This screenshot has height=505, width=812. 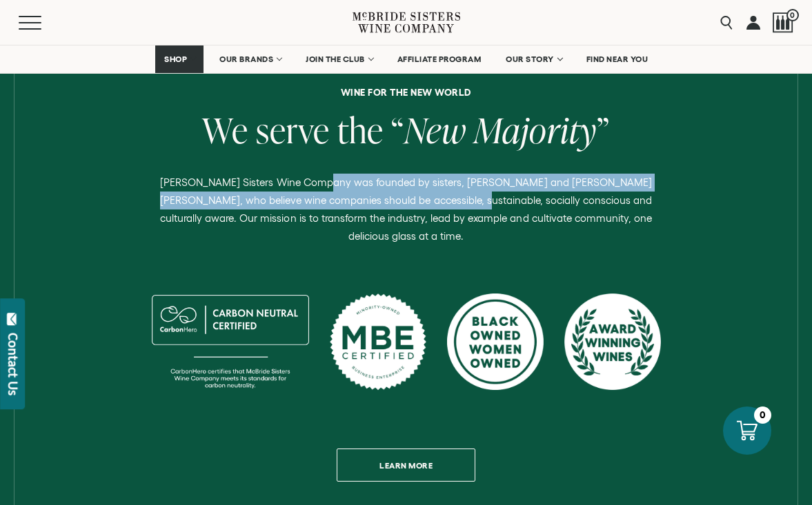 What do you see at coordinates (440, 59) in the screenshot?
I see `a: AFFILIATE PROGRAM` at bounding box center [440, 59].